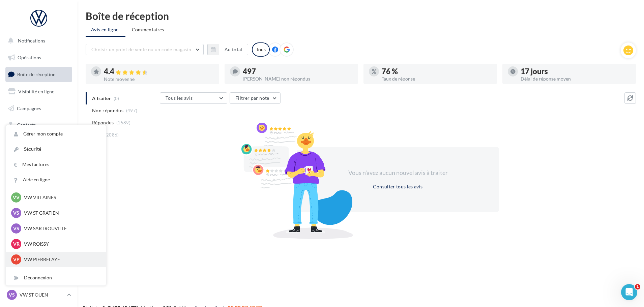 This screenshot has width=644, height=307. I want to click on p: VW ST OUEN, so click(42, 295).